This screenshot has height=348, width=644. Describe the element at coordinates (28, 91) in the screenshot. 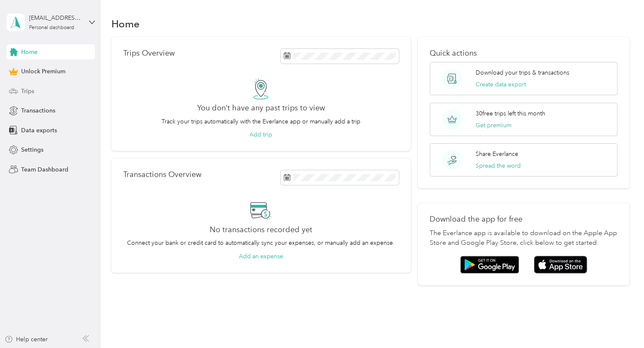

I see `span: Trips` at that location.